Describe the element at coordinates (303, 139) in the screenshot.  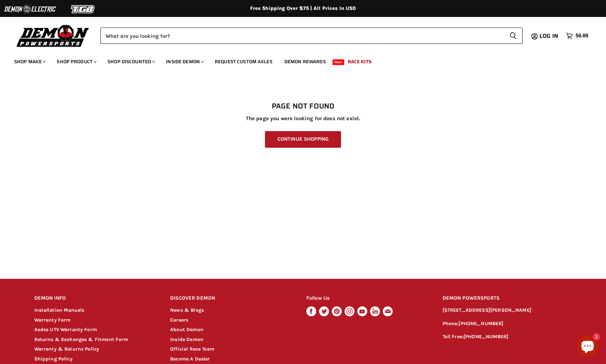
I see `a: Continue Shopping` at that location.